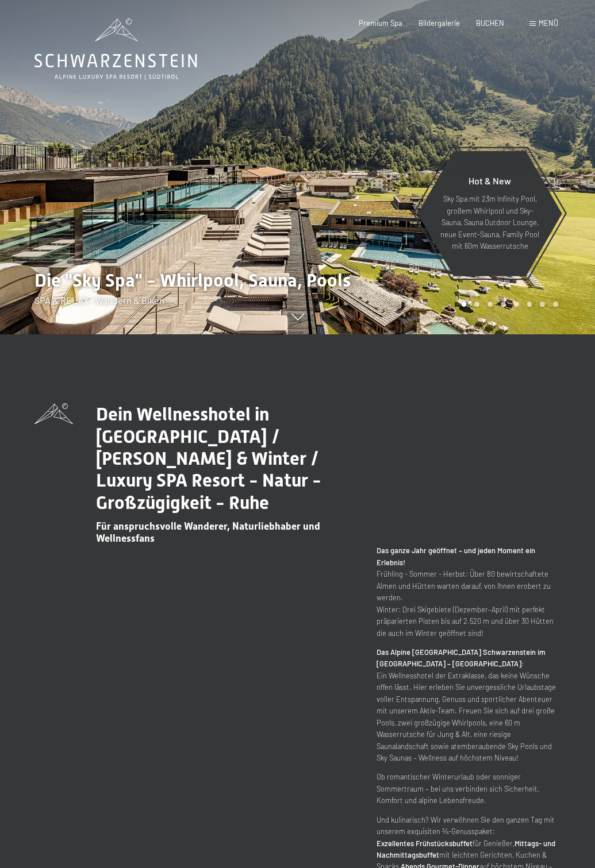 This screenshot has height=868, width=595. I want to click on a: BUCHEN, so click(489, 23).